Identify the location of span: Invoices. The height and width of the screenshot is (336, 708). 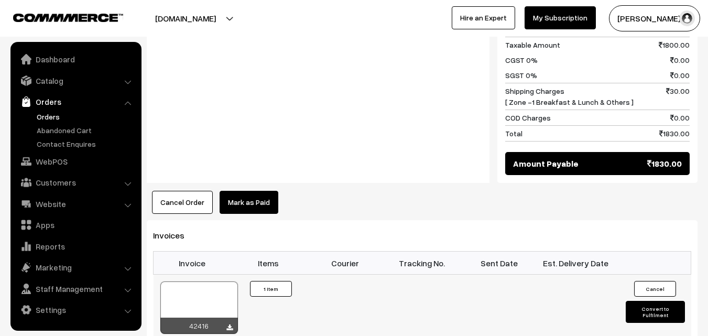
(175, 235).